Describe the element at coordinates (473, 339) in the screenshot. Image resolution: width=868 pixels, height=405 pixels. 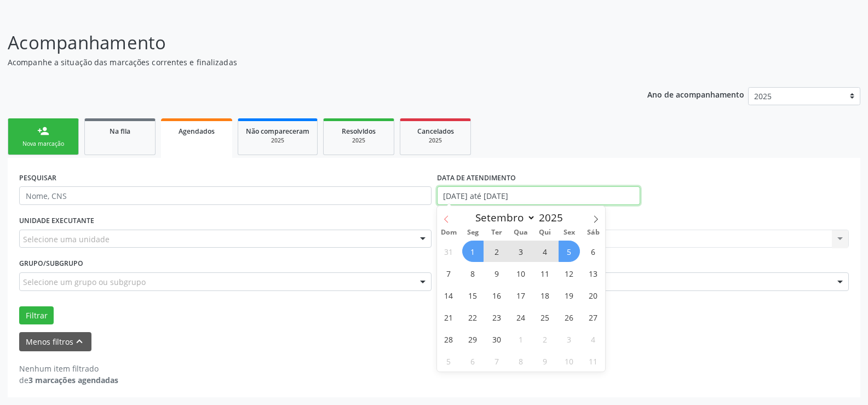
I see `span: Setembro 29, 2025` at that location.